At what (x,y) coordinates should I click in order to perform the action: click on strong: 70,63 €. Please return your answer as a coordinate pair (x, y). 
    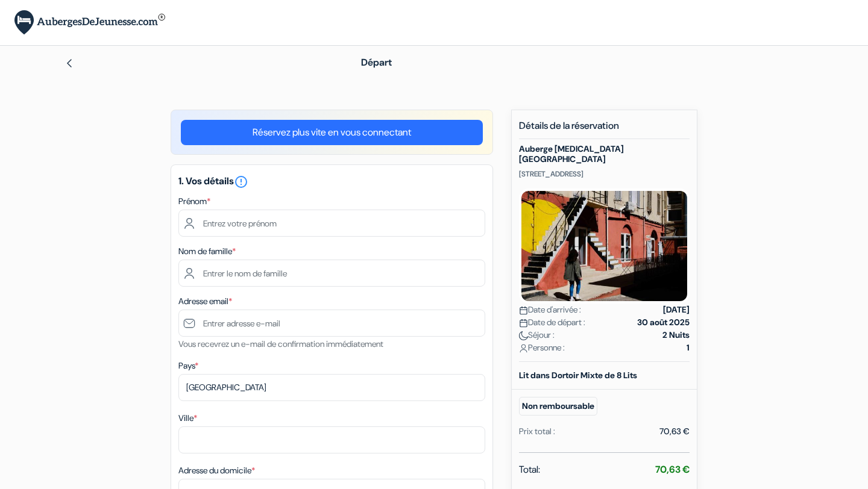
    Looking at the image, I should click on (672, 469).